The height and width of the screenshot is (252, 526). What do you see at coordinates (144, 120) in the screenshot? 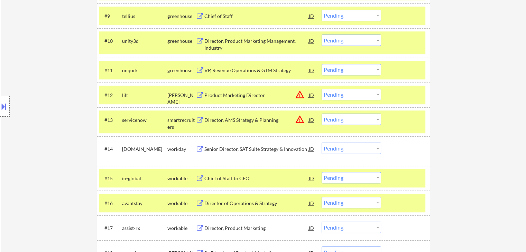
I see `div: servicenow` at bounding box center [144, 120].